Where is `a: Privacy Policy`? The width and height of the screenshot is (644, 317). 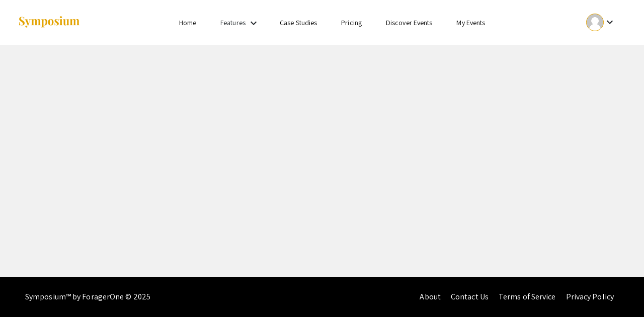
a: Privacy Policy is located at coordinates (589, 297).